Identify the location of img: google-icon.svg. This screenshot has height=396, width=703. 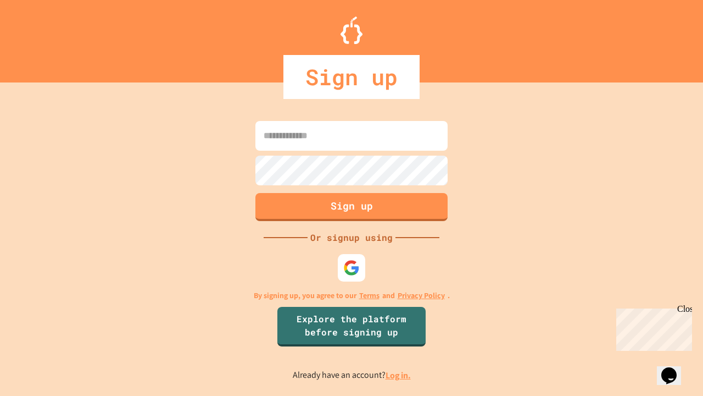
(352, 268).